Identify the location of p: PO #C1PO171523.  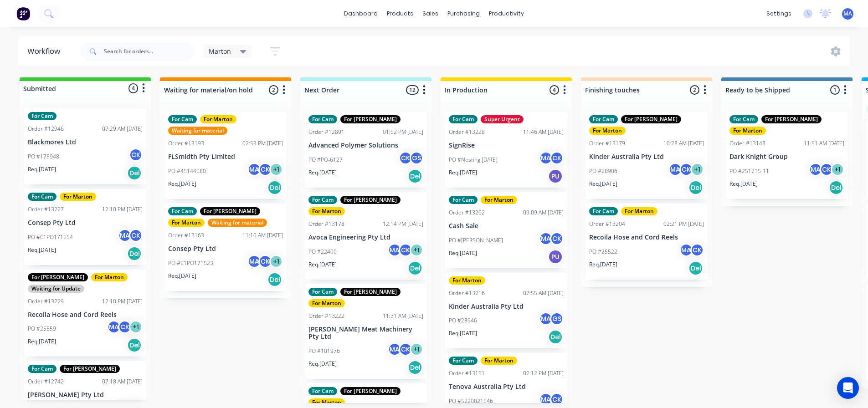
(191, 263).